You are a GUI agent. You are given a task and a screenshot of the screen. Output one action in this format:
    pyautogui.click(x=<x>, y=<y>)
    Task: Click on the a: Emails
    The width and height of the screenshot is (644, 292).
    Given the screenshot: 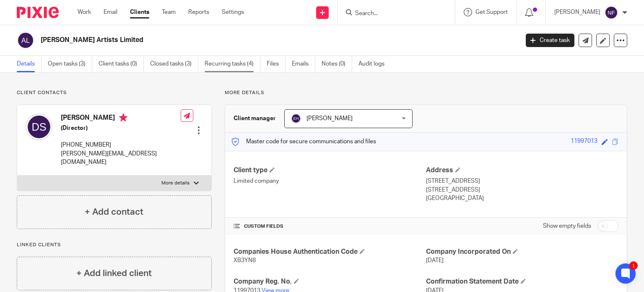 What is the action you would take?
    pyautogui.click(x=304, y=64)
    